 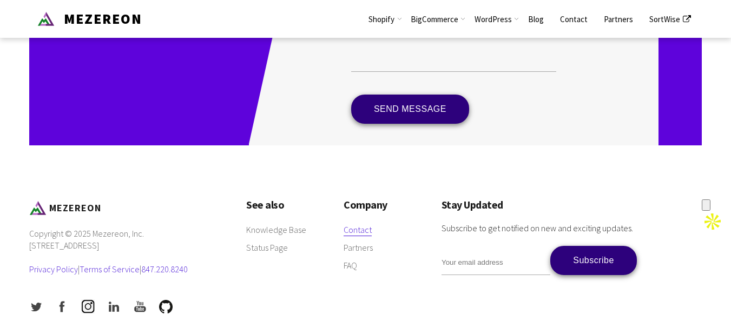 I want to click on img: Instagram, so click(x=88, y=307).